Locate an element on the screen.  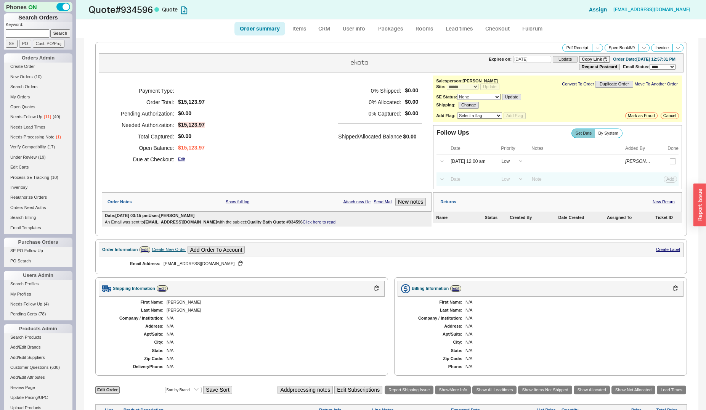
a: Needs Processing Note(1) is located at coordinates (38, 137).